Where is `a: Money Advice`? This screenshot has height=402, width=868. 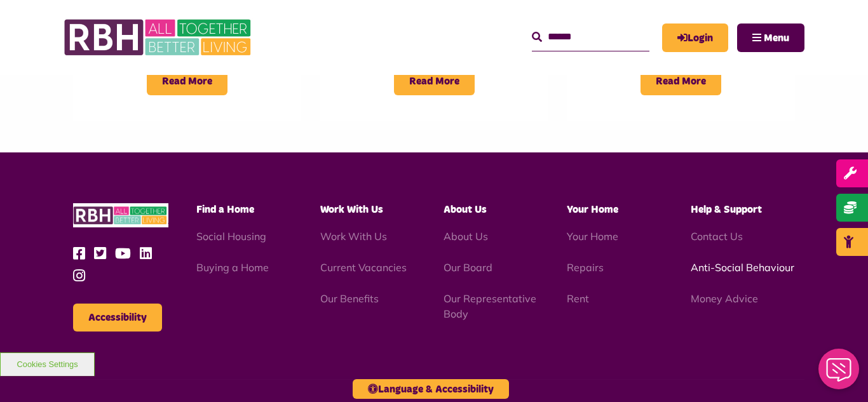
a: Money Advice is located at coordinates (725, 298).